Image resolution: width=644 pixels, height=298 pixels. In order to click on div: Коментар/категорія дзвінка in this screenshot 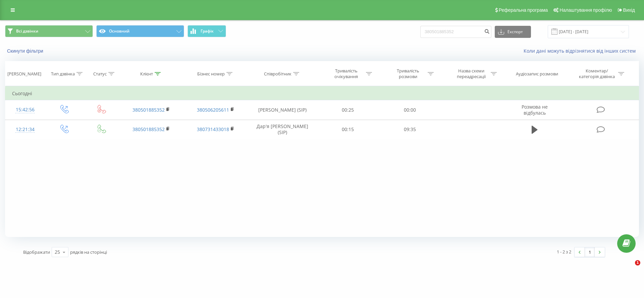, I will do `click(597, 74)`.